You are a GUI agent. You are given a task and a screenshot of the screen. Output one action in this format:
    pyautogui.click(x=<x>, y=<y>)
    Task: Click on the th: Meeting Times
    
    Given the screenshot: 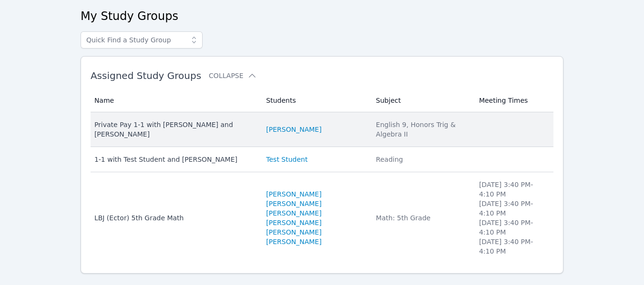 What is the action you would take?
    pyautogui.click(x=513, y=101)
    